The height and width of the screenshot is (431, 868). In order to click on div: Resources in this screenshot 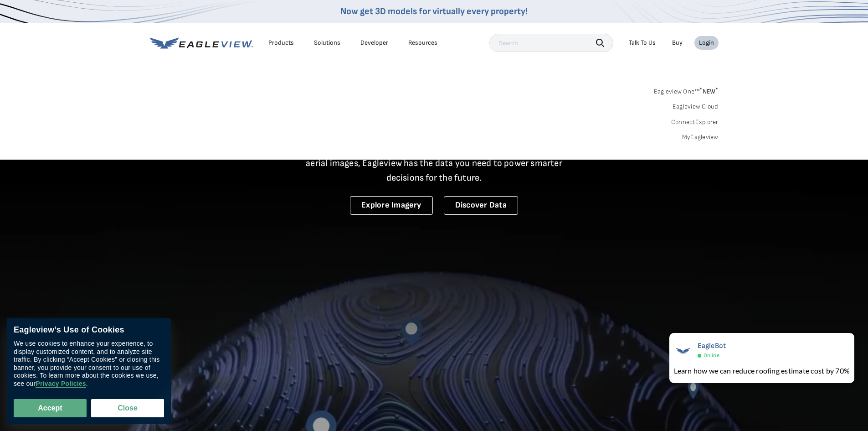, I will do `click(423, 43)`.